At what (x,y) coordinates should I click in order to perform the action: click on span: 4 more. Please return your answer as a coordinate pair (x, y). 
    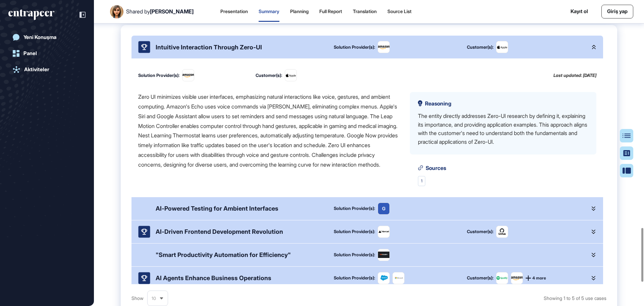
    Looking at the image, I should click on (539, 278).